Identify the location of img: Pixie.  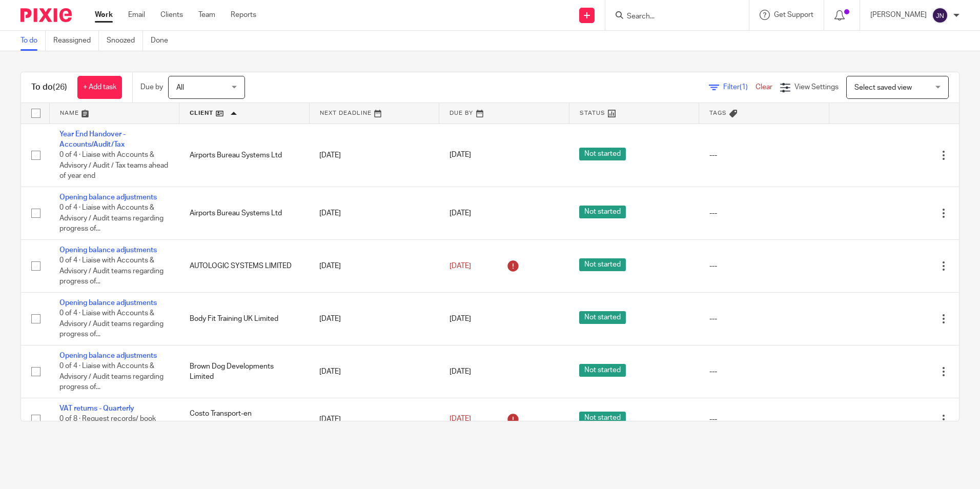
(46, 15).